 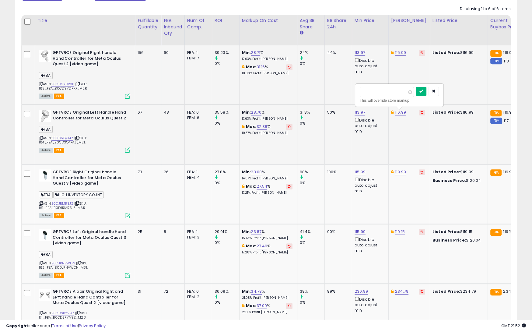 What do you see at coordinates (458, 291) in the screenshot?
I see `div: $234.79` at bounding box center [458, 291].